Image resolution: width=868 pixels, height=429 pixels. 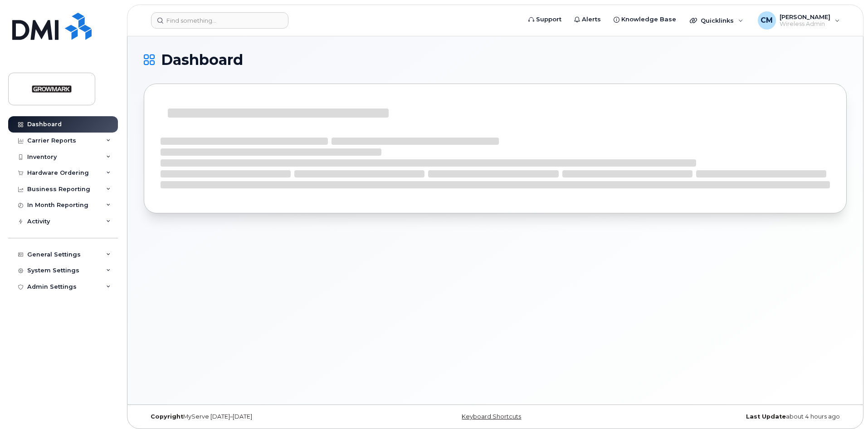 What do you see at coordinates (167, 416) in the screenshot?
I see `strong: Copyright` at bounding box center [167, 416].